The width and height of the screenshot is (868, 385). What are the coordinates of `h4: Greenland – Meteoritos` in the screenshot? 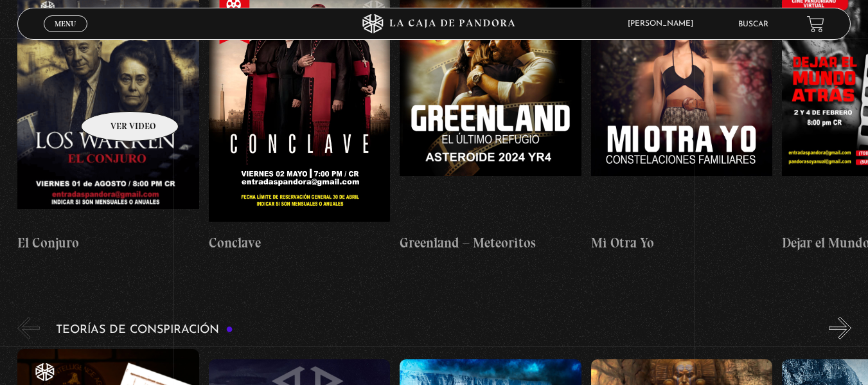 It's located at (490, 243).